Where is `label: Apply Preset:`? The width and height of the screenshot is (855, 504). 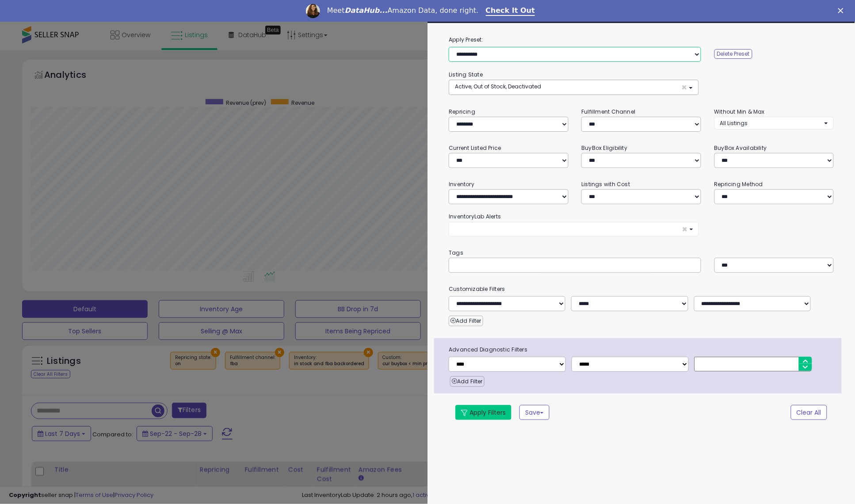
label: Apply Preset: is located at coordinates (641, 40).